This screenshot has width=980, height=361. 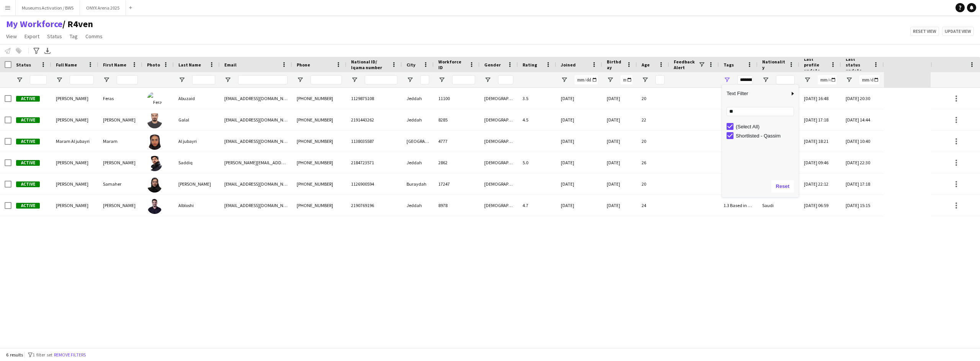 I want to click on div: 4777, so click(x=457, y=141).